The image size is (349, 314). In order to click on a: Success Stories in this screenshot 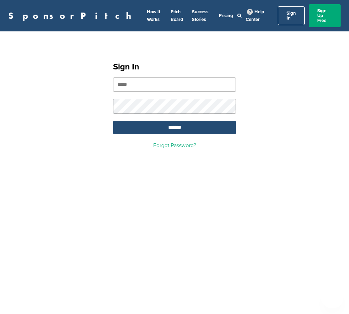, I will do `click(200, 16)`.